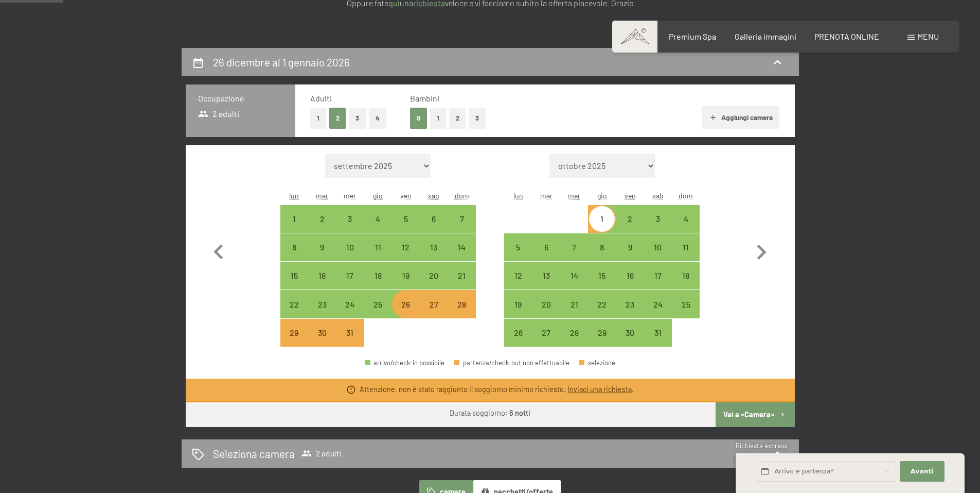 The image size is (980, 493). I want to click on span: Adulti, so click(321, 97).